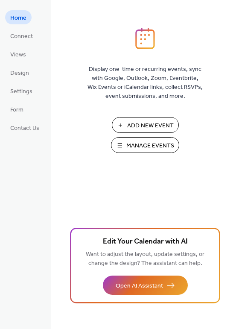 This screenshot has height=329, width=239. Describe the element at coordinates (145, 38) in the screenshot. I see `img: logo_icon.svg` at that location.